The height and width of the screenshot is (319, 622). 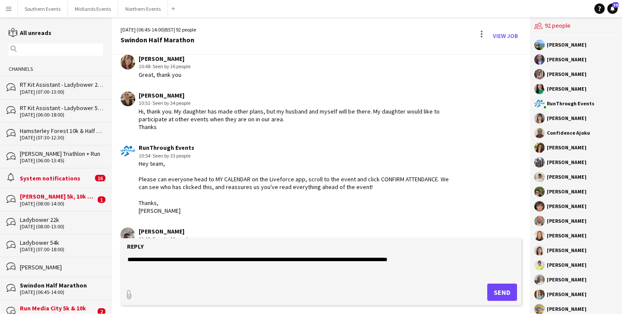 I want to click on button: Midlands Events, so click(x=93, y=9).